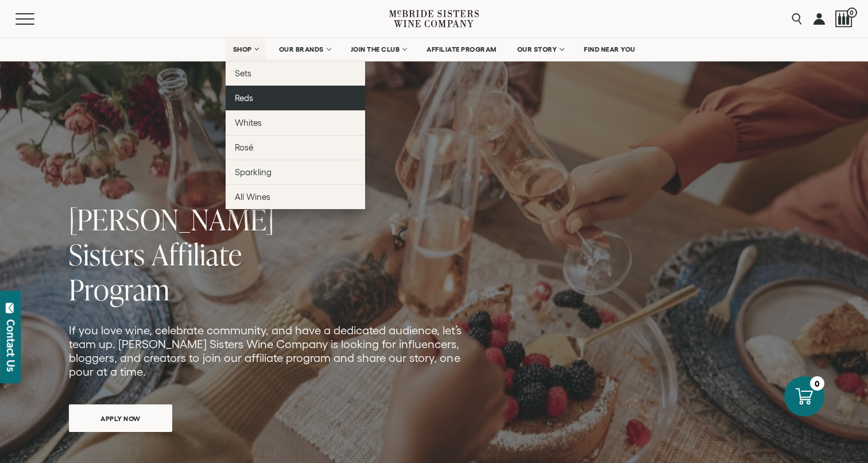 This screenshot has height=463, width=868. I want to click on a: AFFILIATE PROGRAM, so click(462, 49).